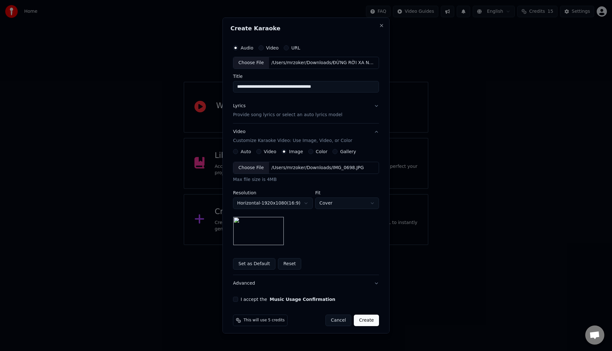 The image size is (612, 351). What do you see at coordinates (293, 141) in the screenshot?
I see `p: Customize Karaoke Video: Use Image, Video, or Color` at bounding box center [293, 141].